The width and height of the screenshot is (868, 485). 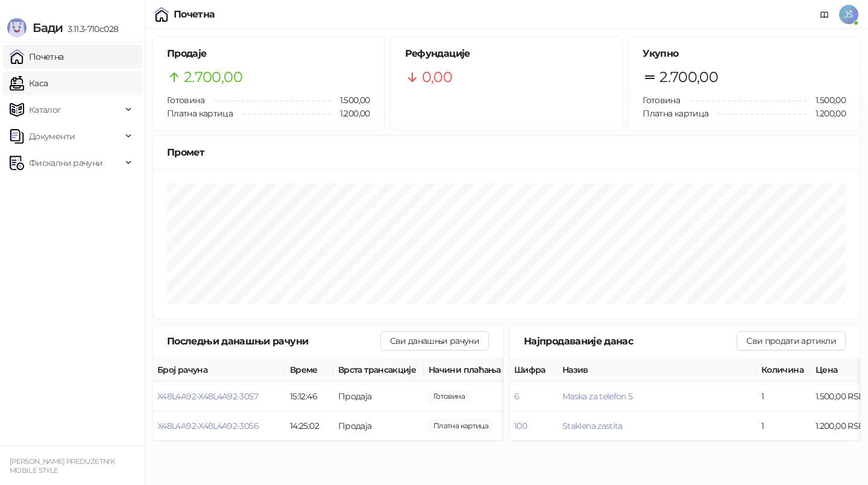 What do you see at coordinates (208, 426) in the screenshot?
I see `span: X48L4A92-X48L4A92-3056` at bounding box center [208, 426].